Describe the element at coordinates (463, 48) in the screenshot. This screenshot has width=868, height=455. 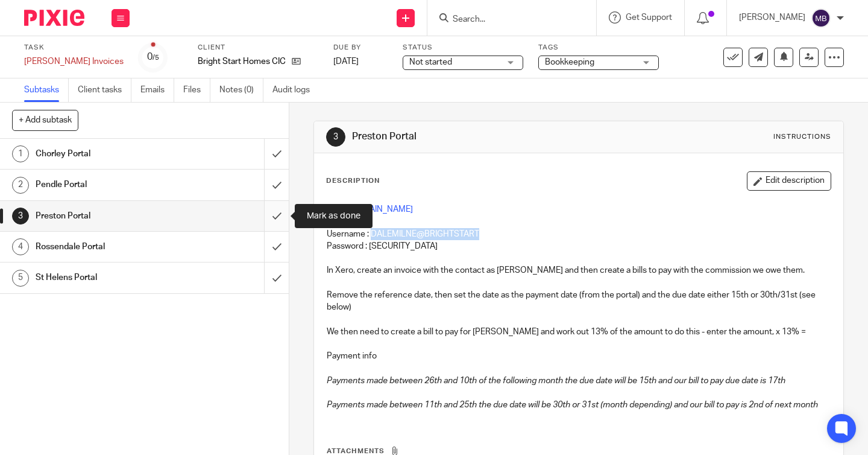
I see `label: Status` at that location.